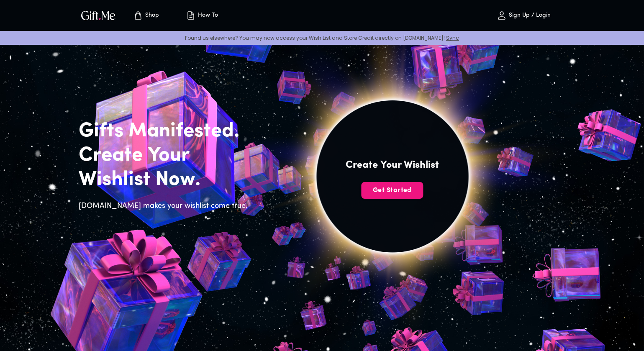 The image size is (644, 351). What do you see at coordinates (524, 15) in the screenshot?
I see `button: Sign Up / Login` at bounding box center [524, 15].